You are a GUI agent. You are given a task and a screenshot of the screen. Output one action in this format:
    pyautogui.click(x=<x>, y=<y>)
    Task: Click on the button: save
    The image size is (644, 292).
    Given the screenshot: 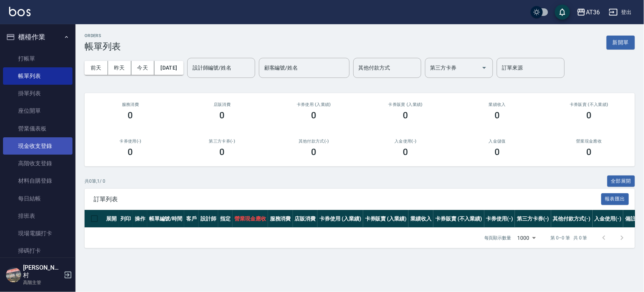 What is the action you would take?
    pyautogui.click(x=563, y=12)
    